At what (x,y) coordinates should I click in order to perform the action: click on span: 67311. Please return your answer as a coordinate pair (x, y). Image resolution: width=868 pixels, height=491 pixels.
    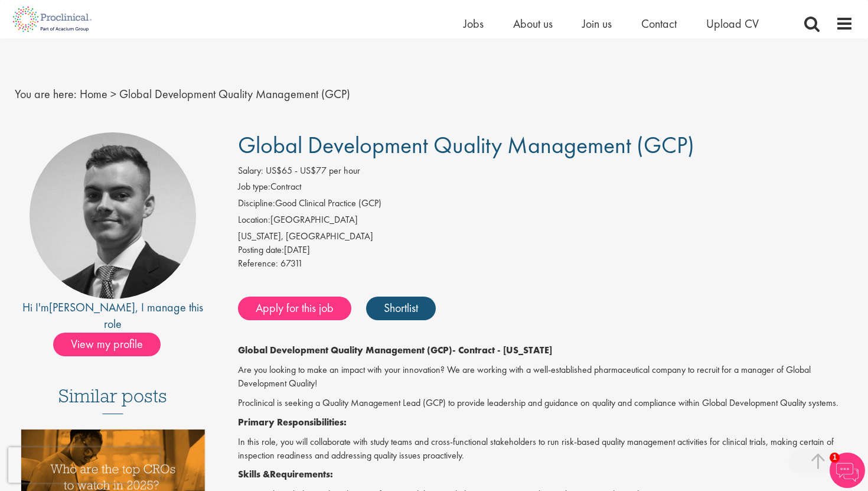
    Looking at the image, I should click on (292, 263).